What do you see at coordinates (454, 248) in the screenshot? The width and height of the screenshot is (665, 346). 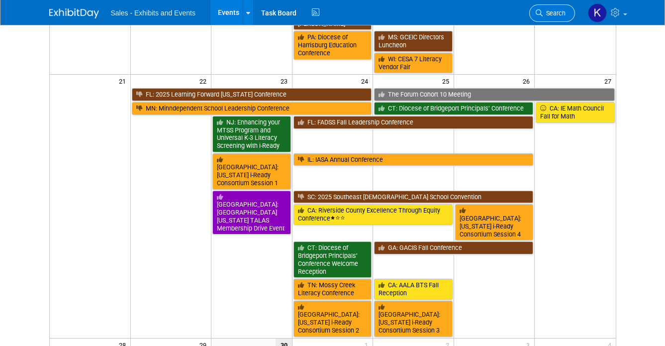 I see `a: GA: GACIS Fall Conference` at bounding box center [454, 248].